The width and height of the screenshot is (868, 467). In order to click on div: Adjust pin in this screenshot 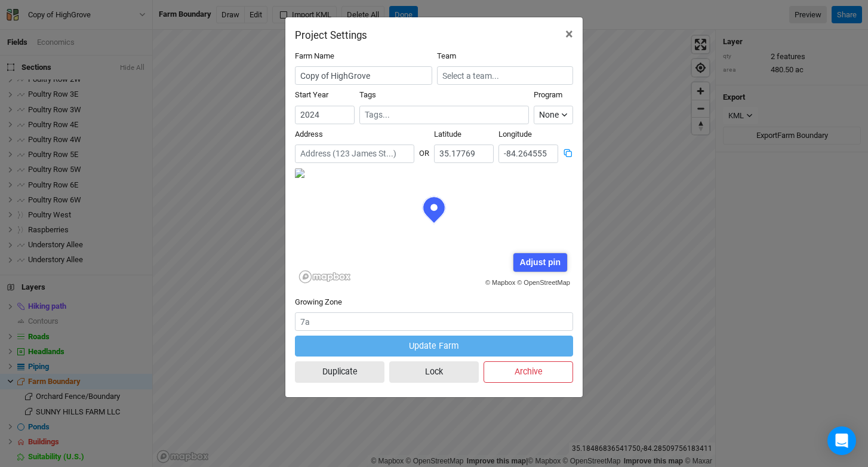, I will do `click(540, 262)`.